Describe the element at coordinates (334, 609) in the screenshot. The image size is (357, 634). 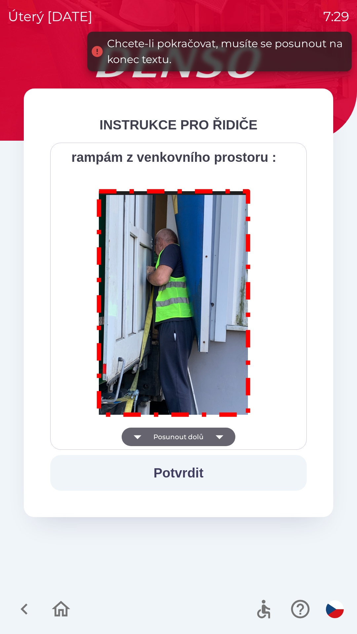
I see `img: cs flag` at that location.